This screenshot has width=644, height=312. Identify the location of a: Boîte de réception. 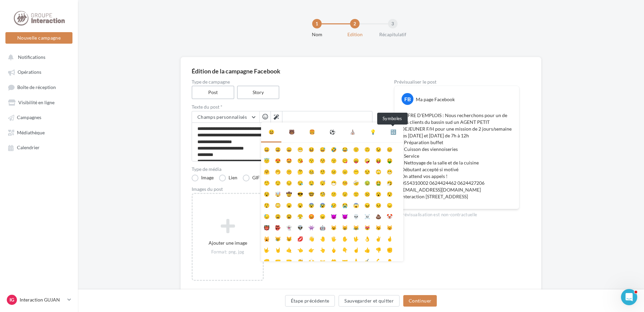
(39, 87).